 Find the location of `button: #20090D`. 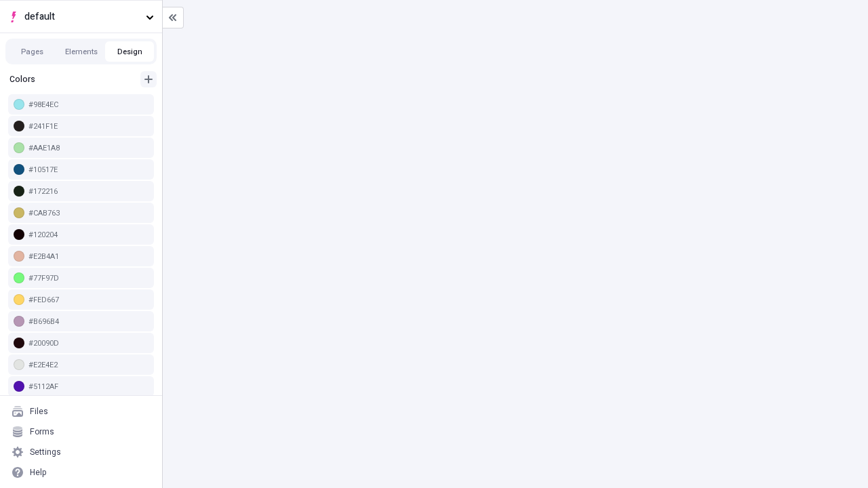

button: #20090D is located at coordinates (81, 343).